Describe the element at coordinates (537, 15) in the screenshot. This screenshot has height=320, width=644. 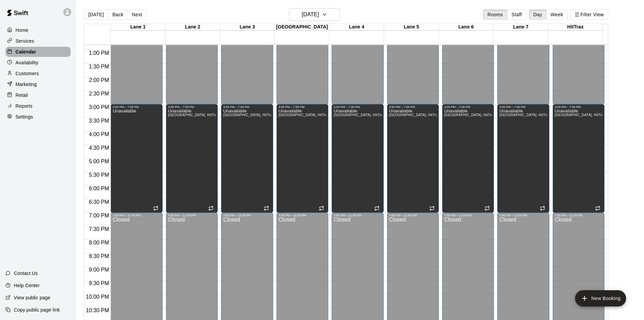
I see `button: Day` at that location.